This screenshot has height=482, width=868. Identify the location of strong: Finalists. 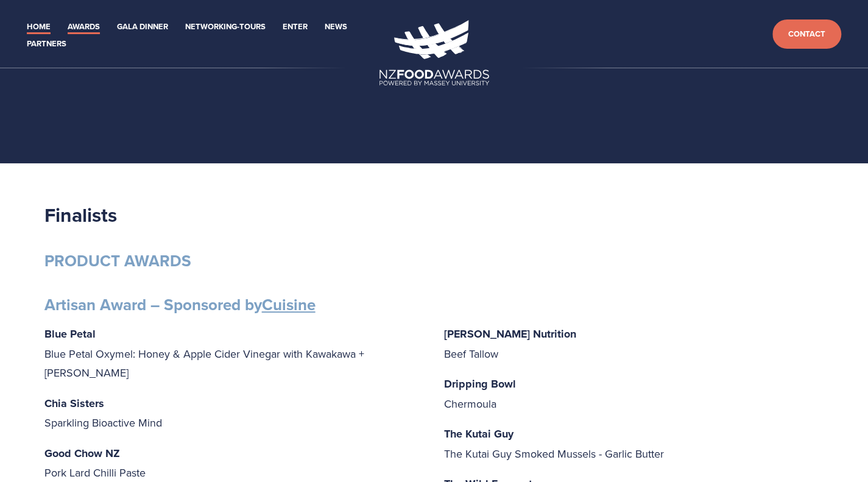
(80, 215).